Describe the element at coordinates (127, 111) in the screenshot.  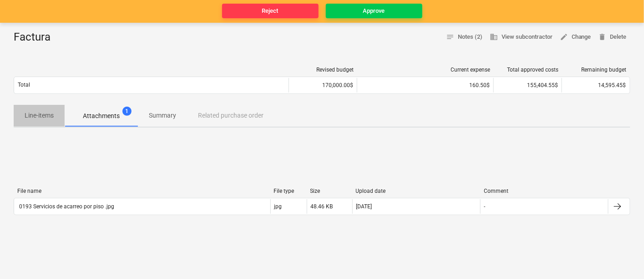
I see `span: 1` at that location.